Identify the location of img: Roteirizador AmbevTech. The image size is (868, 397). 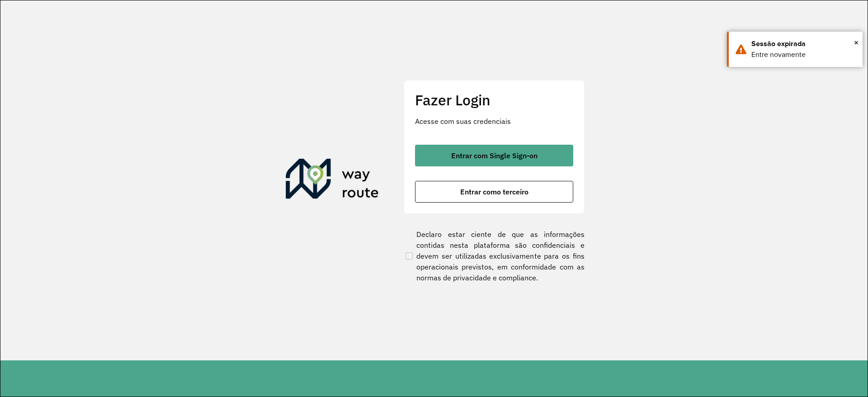
(332, 180).